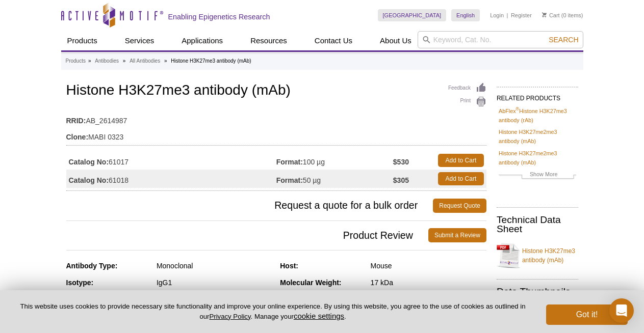 This screenshot has width=644, height=333. Describe the element at coordinates (172, 179) in the screenshot. I see `td: 61018` at that location.